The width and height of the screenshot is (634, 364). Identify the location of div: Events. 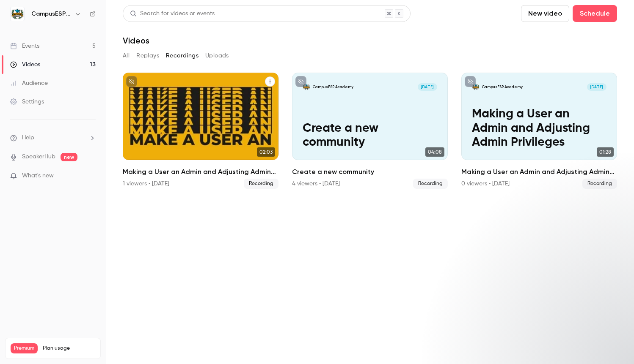
(24, 46).